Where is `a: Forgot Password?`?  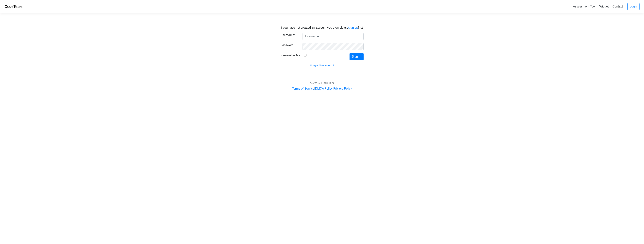
a: Forgot Password? is located at coordinates (322, 65).